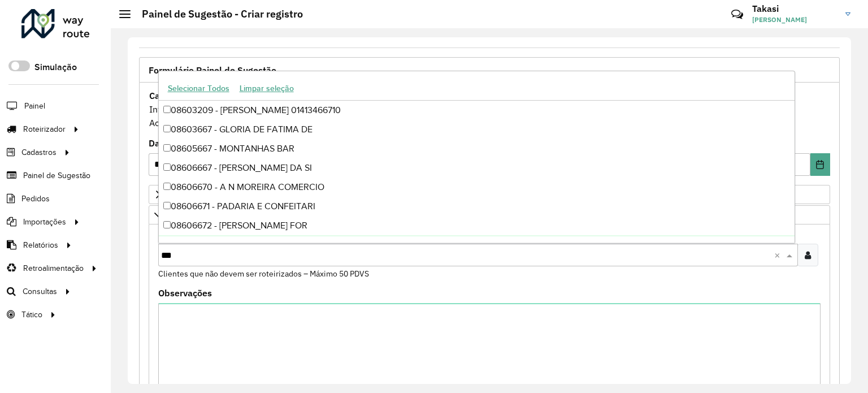 The image size is (868, 393). Describe the element at coordinates (476, 206) in the screenshot. I see `div: 08606671 - PADARIA E CONFEITARI` at that location.